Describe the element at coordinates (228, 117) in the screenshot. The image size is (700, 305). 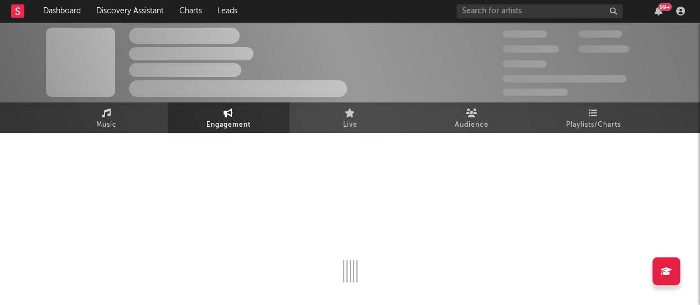
I see `a: Engagement` at that location.